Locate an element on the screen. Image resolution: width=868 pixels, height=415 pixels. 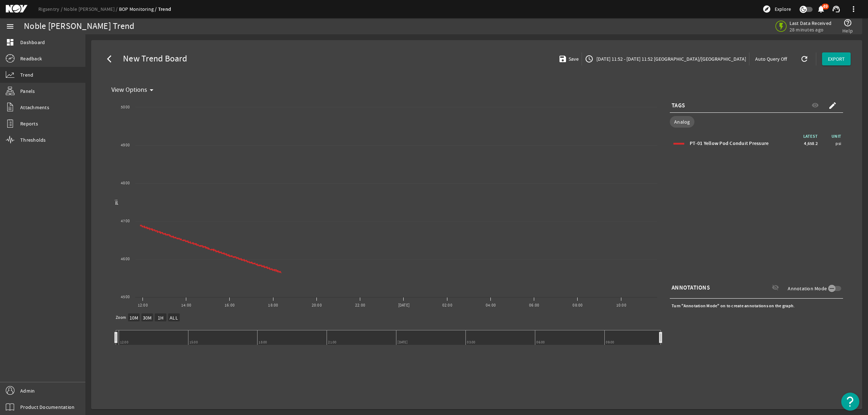
mat-icon: menu is located at coordinates (11, 26).